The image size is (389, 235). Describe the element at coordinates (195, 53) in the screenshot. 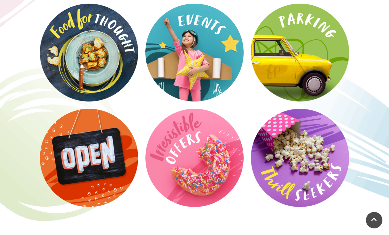

I see `img: Events at Festival Place` at that location.